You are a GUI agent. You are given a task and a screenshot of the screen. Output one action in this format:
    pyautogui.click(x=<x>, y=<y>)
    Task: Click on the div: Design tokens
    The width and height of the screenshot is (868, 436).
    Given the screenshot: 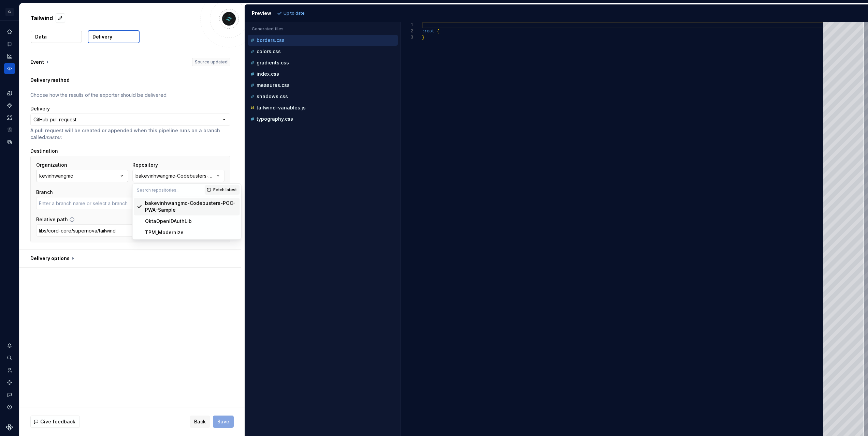 What is the action you would take?
    pyautogui.click(x=9, y=93)
    